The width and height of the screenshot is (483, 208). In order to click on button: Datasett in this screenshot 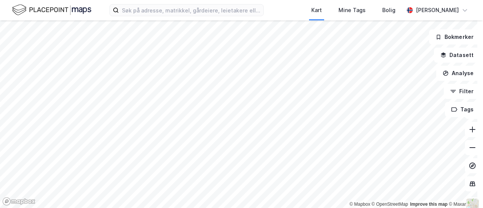, I will do `click(457, 55)`.